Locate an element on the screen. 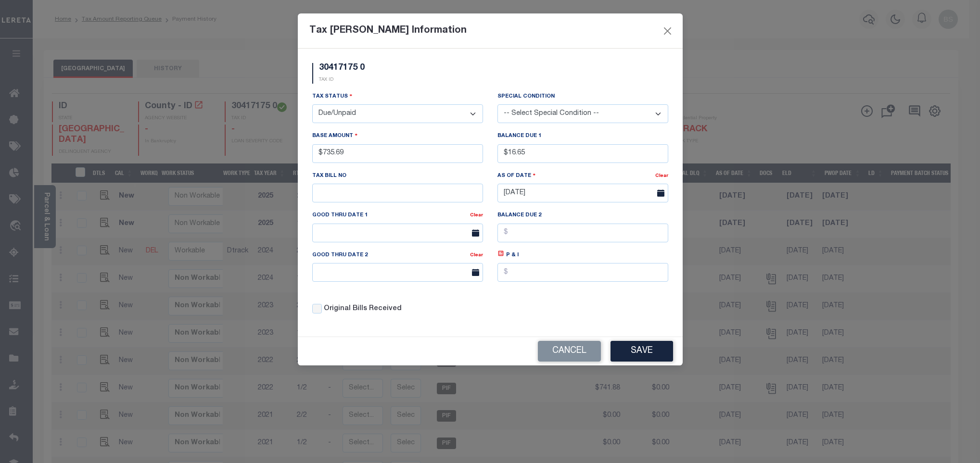  button: Save is located at coordinates (642, 351).